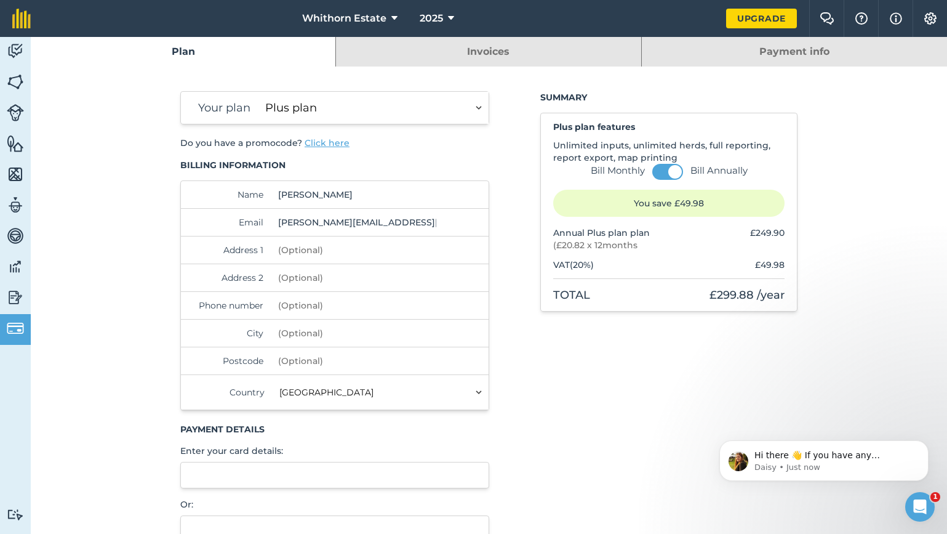 The image size is (947, 534). I want to click on h3: Billing information, so click(335, 165).